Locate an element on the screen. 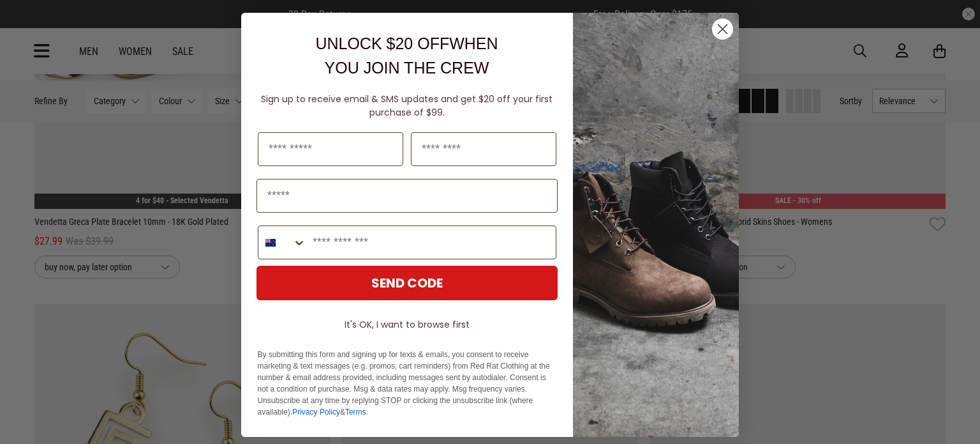 The height and width of the screenshot is (444, 980). span: UNLOCK $20 OFF is located at coordinates (383, 43).